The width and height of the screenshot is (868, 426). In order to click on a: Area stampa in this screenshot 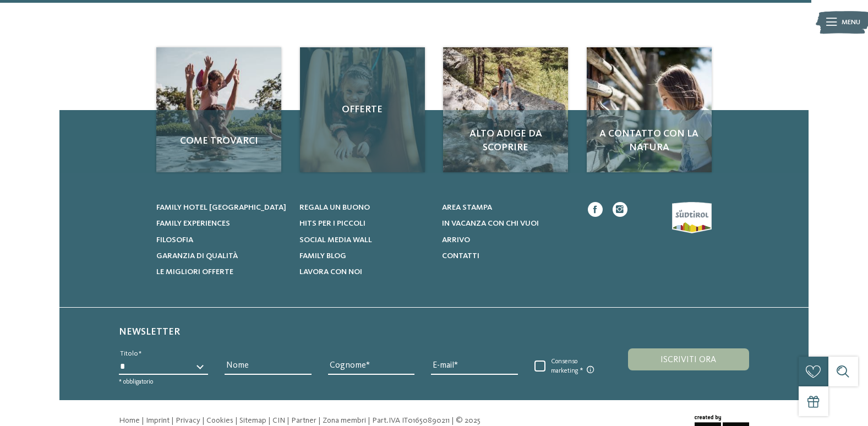, I will do `click(507, 208)`.